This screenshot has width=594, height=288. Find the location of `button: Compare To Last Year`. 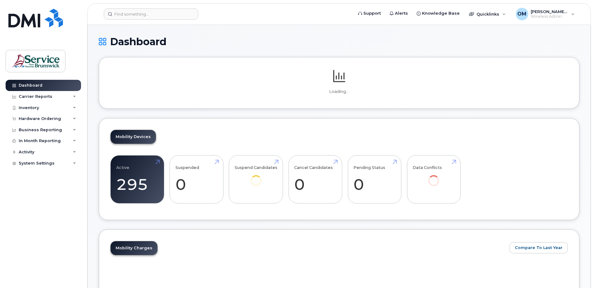

button: Compare To Last Year is located at coordinates (538, 248).